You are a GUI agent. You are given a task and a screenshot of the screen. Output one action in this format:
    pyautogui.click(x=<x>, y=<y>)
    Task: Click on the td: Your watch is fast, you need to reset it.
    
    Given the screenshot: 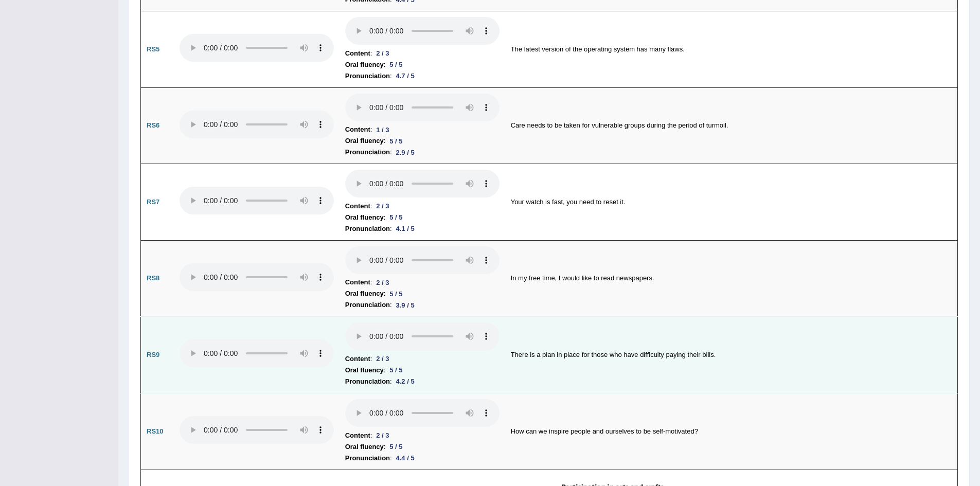 What is the action you would take?
    pyautogui.click(x=731, y=202)
    